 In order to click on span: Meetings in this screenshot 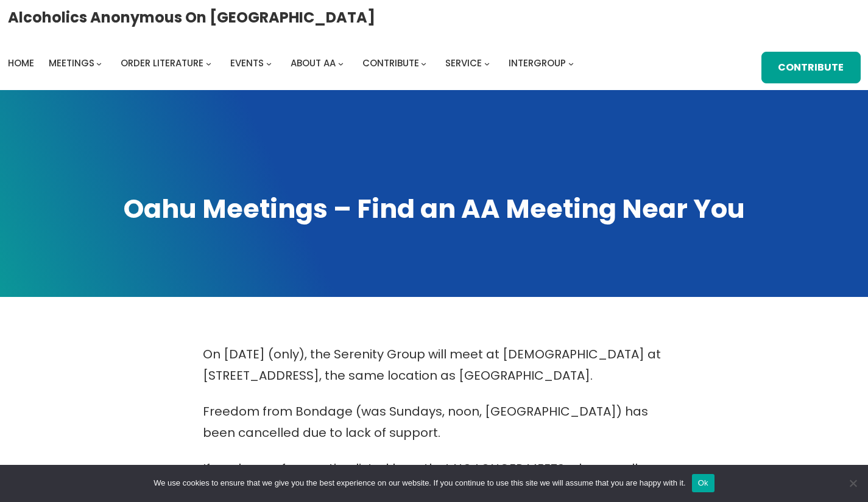, I will do `click(71, 63)`.